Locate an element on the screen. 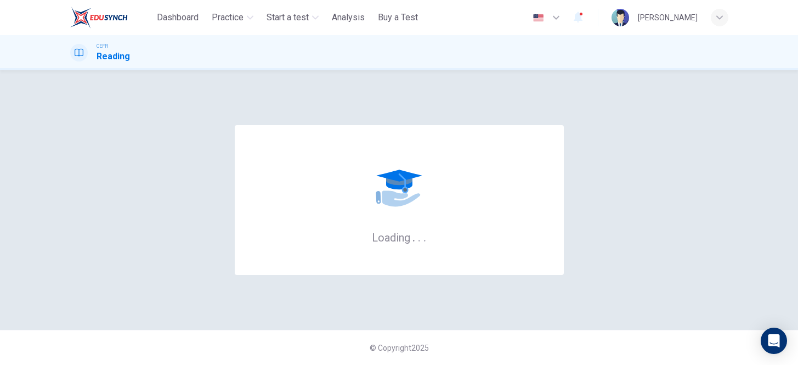 Image resolution: width=798 pixels, height=365 pixels. span: CEFR is located at coordinates (102, 46).